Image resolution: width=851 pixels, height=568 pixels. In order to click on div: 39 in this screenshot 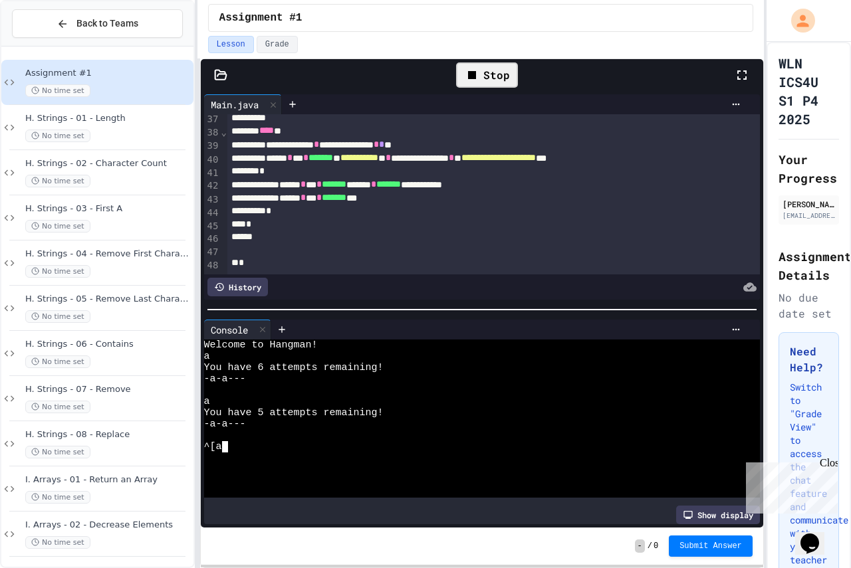, I will do `click(212, 146)`.